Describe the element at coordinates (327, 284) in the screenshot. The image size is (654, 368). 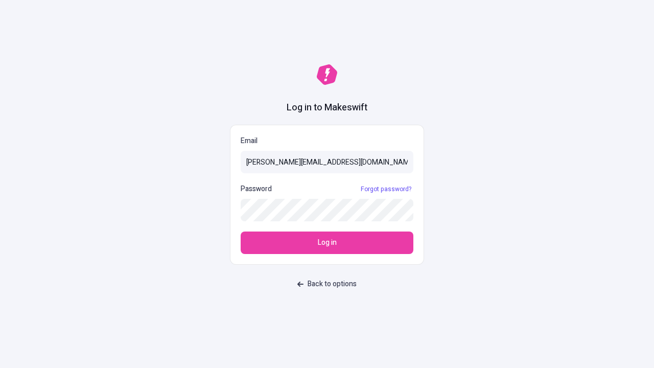
I see `button: Back to options` at that location.